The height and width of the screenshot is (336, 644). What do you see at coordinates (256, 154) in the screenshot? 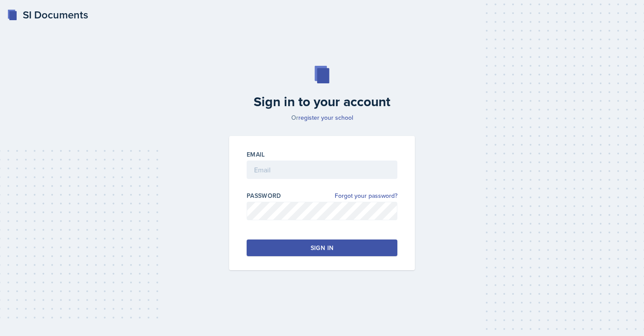
I see `label: Email` at bounding box center [256, 154].